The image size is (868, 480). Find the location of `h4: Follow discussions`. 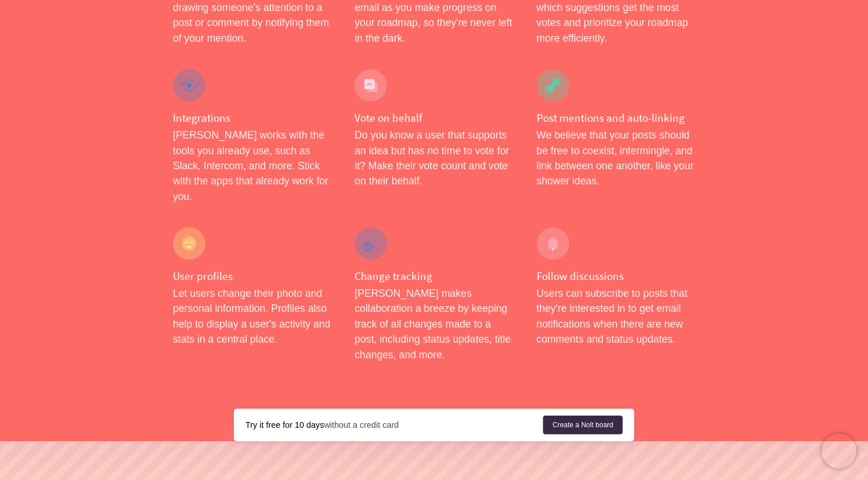

h4: Follow discussions is located at coordinates (616, 276).